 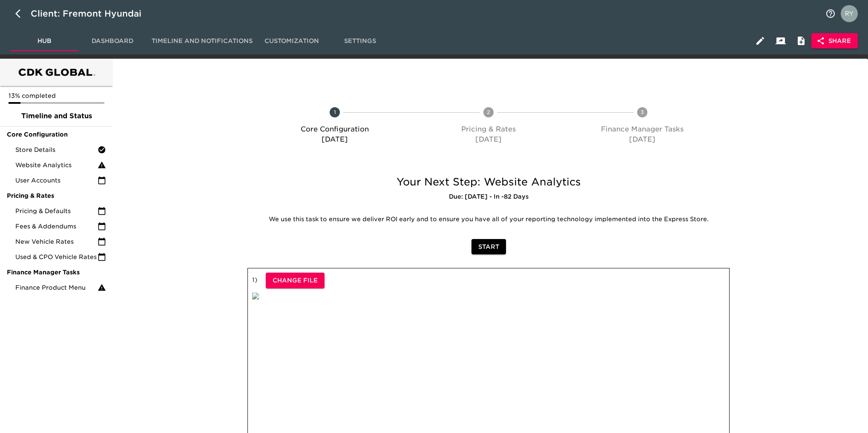 I want to click on button: Internal Notes and Comments, so click(x=801, y=41).